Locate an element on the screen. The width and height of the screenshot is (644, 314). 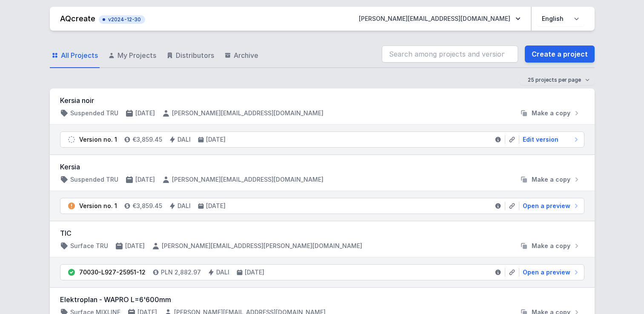
h3: TIC is located at coordinates (322, 233).